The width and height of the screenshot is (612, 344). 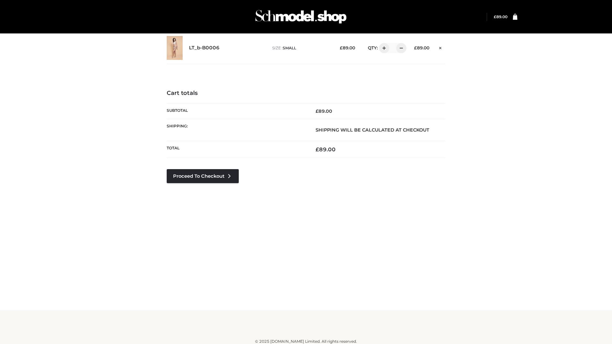 I want to click on img: Schmodel Admin 964, so click(x=301, y=17).